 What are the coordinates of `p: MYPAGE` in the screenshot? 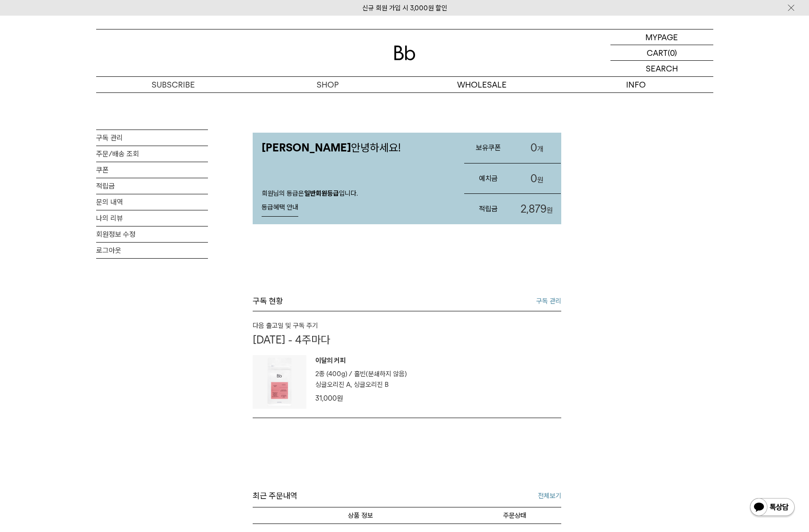 It's located at (661, 37).